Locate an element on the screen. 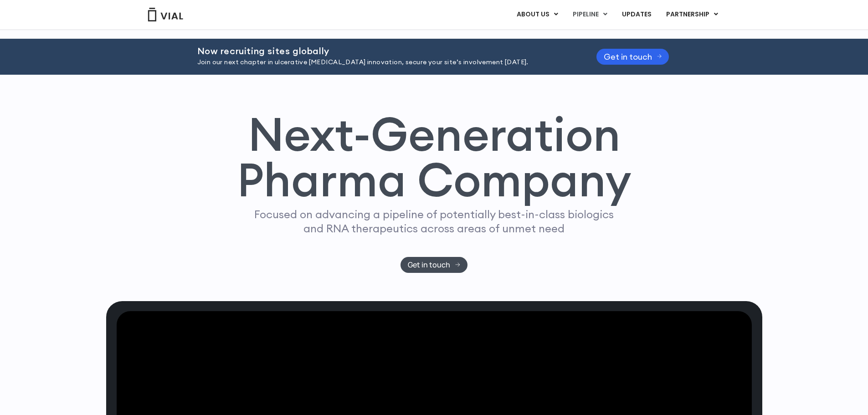 This screenshot has width=868, height=415. img: Vial Logo is located at coordinates (165, 15).